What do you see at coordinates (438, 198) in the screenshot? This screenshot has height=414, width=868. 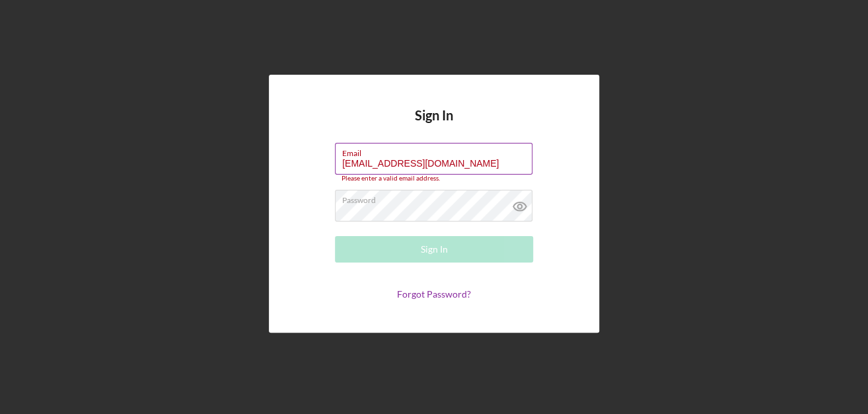 I see `label: Password` at bounding box center [438, 198].